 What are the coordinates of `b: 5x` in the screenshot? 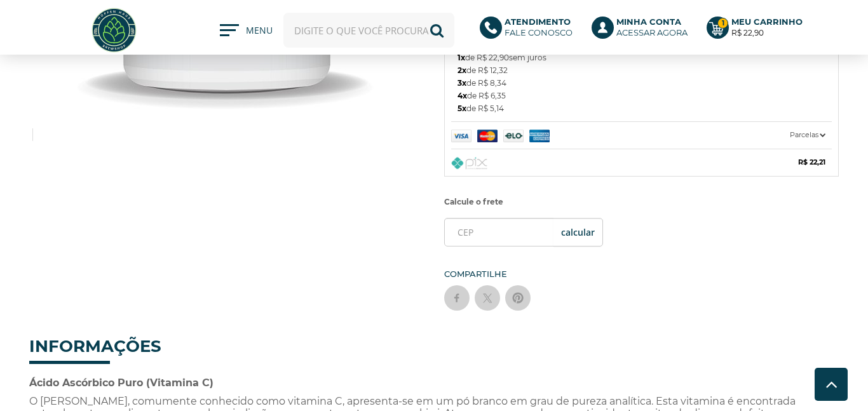 It's located at (462, 108).